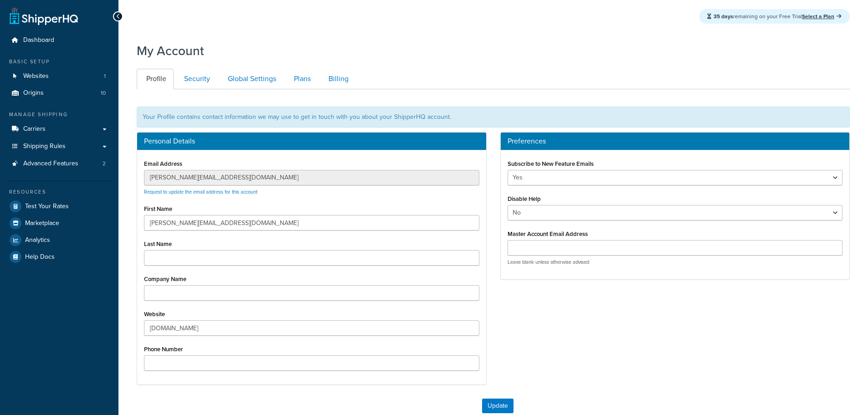  Describe the element at coordinates (312, 141) in the screenshot. I see `h3: Personal Details` at that location.